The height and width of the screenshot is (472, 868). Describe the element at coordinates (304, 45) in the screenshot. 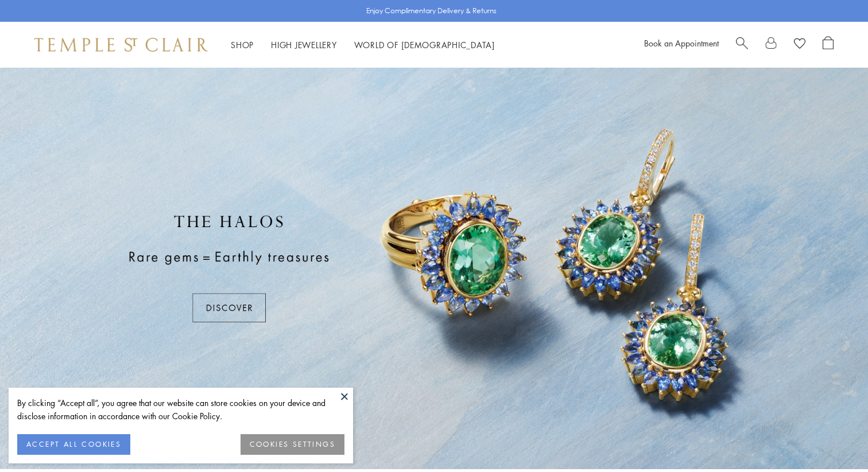

I see `a: High JewelleryHigh Jewellery` at that location.